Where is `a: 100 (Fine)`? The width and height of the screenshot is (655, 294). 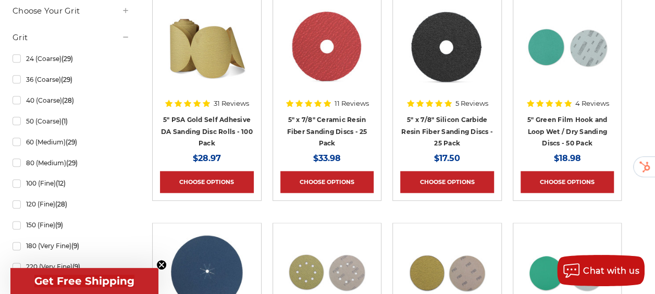 a: 100 (Fine) is located at coordinates (71, 183).